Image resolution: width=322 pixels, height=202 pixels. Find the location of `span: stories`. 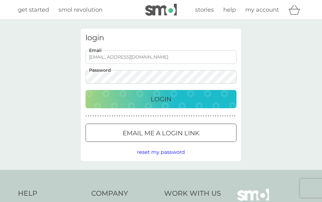

span: stories is located at coordinates (205, 10).